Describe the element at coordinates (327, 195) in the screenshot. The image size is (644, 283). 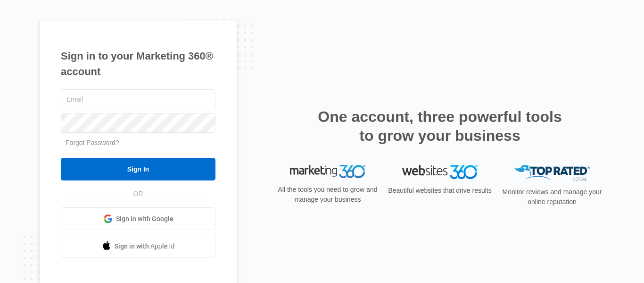
I see `p: All the tools you need to grow and manage your business` at that location.